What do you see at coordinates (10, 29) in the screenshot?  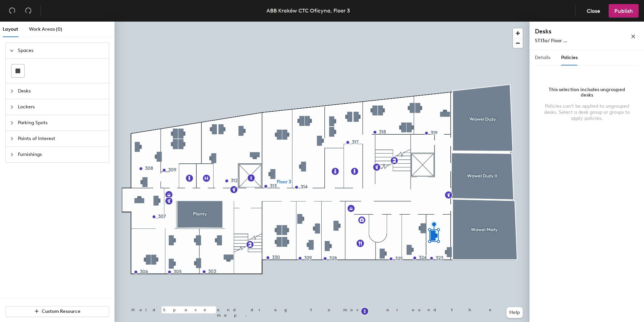 I see `span: Layout` at bounding box center [10, 29].